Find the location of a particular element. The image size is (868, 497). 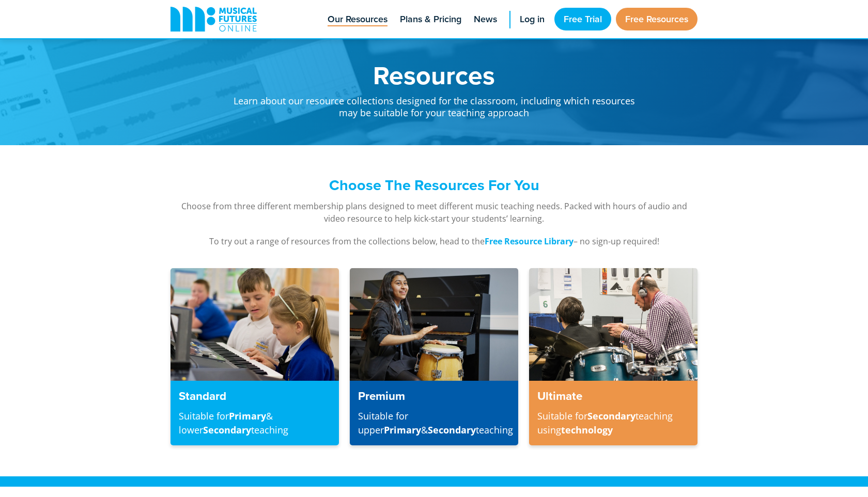

p: Choose from three different membership plans designed to meet different music teaching needs. Pac... is located at coordinates (434, 212).